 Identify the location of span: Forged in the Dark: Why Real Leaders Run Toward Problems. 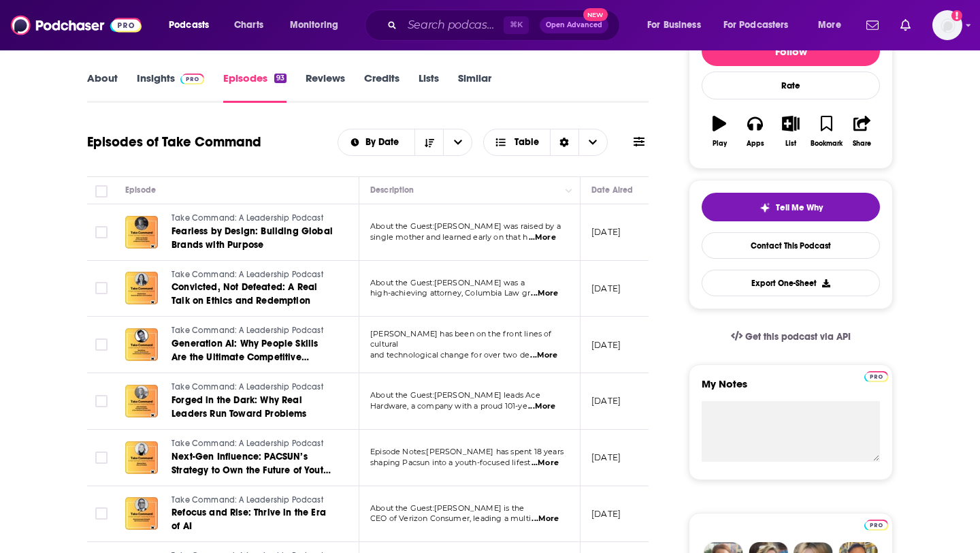
(239, 406).